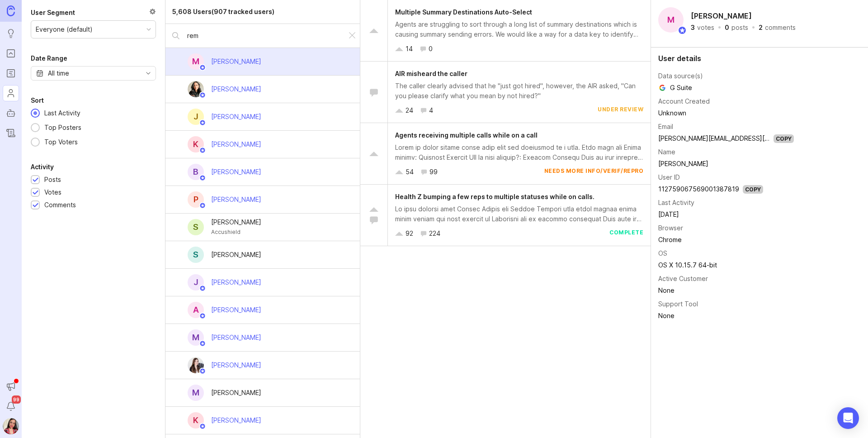 This screenshot has width=868, height=438. I want to click on div: Unknown, so click(726, 113).